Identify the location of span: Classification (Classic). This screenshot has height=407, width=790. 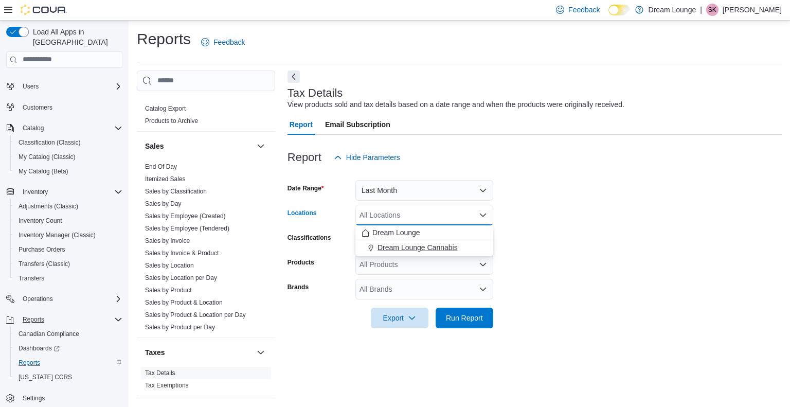
(68, 142).